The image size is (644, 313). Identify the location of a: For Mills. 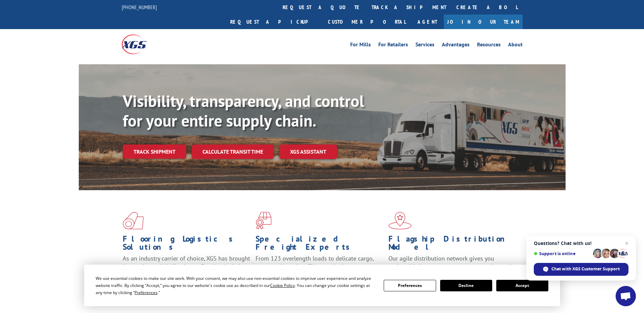
(360, 46).